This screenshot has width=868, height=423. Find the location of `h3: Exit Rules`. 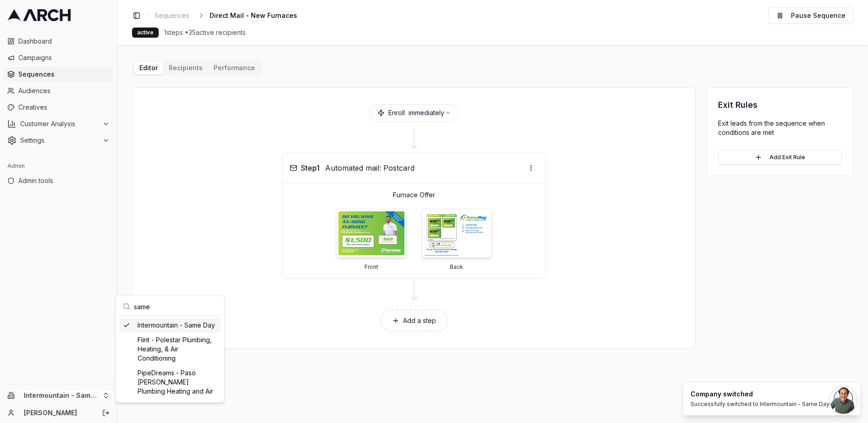

h3: Exit Rules is located at coordinates (780, 105).